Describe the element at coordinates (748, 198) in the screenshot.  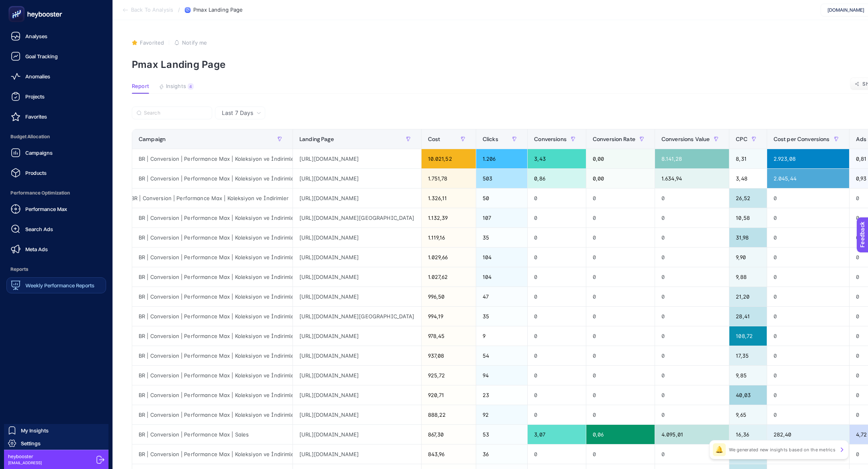
I see `div: 26,52` at that location.